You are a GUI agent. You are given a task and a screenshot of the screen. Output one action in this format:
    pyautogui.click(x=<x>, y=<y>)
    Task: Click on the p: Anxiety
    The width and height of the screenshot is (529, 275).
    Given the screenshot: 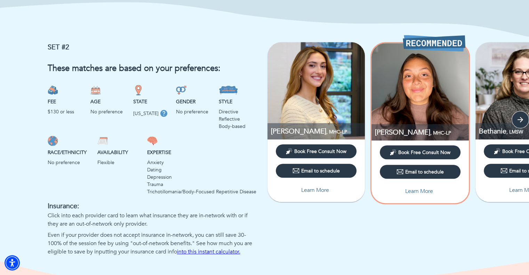 What is the action you would take?
    pyautogui.click(x=202, y=162)
    